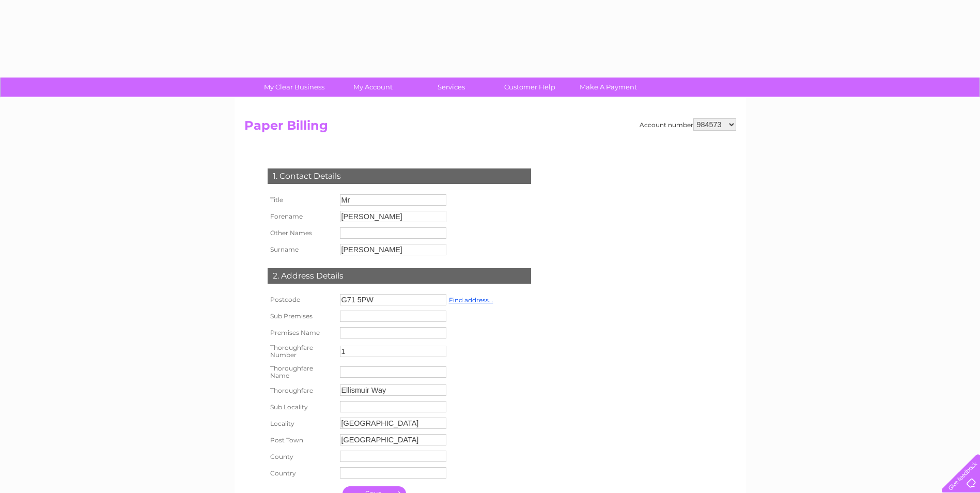  What do you see at coordinates (373, 87) in the screenshot?
I see `a: My Account` at bounding box center [373, 87].